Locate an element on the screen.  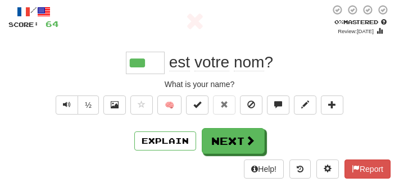
button: Report is located at coordinates (368, 169).